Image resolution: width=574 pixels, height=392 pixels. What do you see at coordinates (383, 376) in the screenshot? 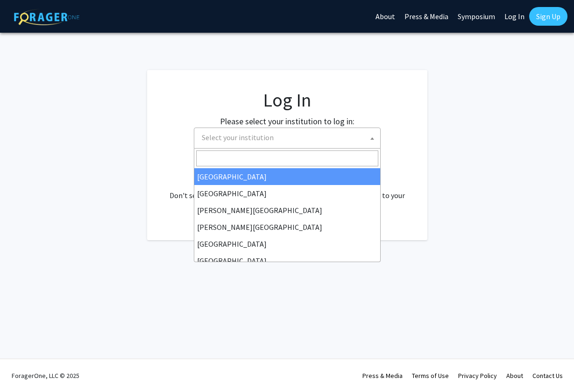
I see `a: Press & Media` at bounding box center [383, 376].